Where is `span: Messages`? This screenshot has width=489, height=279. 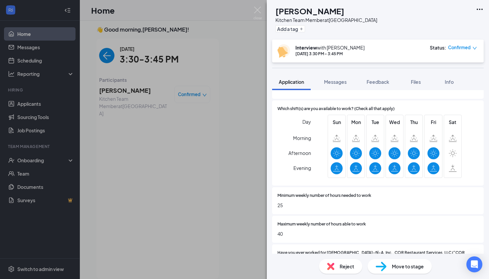
span: Messages is located at coordinates (335, 82).